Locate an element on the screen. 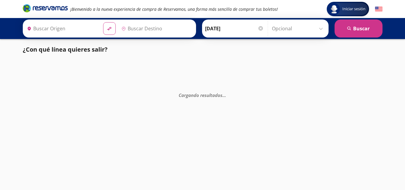 The image size is (405, 190). em: ¡Bienvenido a la nueva experiencia de compra de Reservamos, una forma más sencilla de comprar tus... is located at coordinates (174, 9).